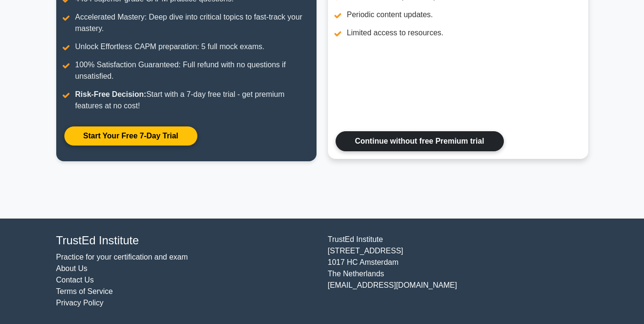  Describe the element at coordinates (131, 136) in the screenshot. I see `a: Start Your Free 7-Day Trial` at that location.